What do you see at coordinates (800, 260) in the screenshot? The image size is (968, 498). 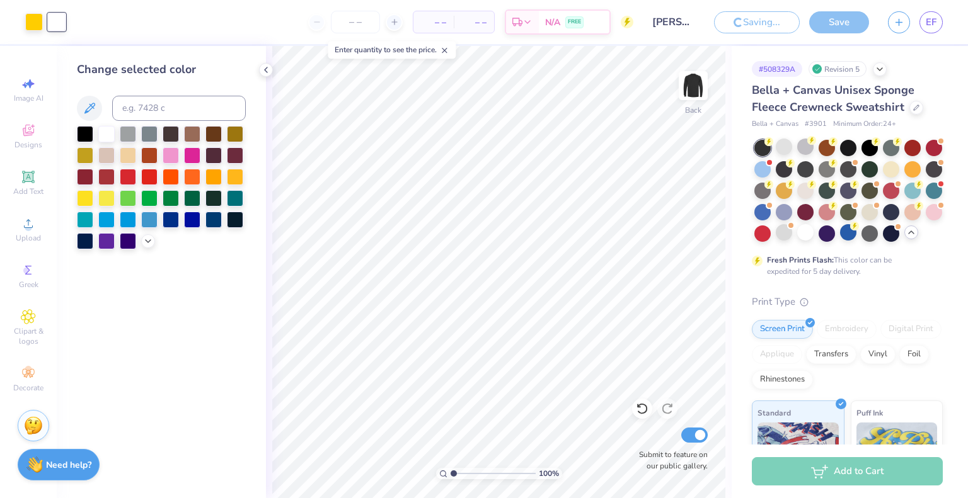 I see `strong: Fresh Prints Flash:` at bounding box center [800, 260].